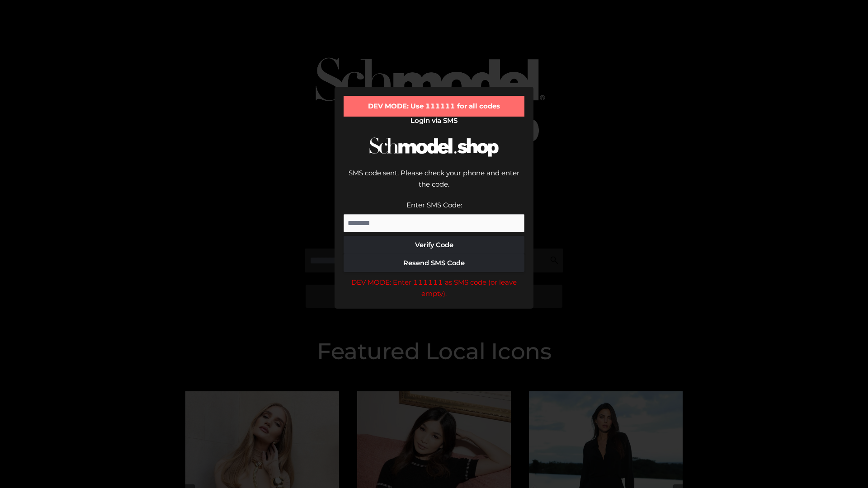  What do you see at coordinates (434, 205) in the screenshot?
I see `label: Enter SMS Code:` at bounding box center [434, 205].